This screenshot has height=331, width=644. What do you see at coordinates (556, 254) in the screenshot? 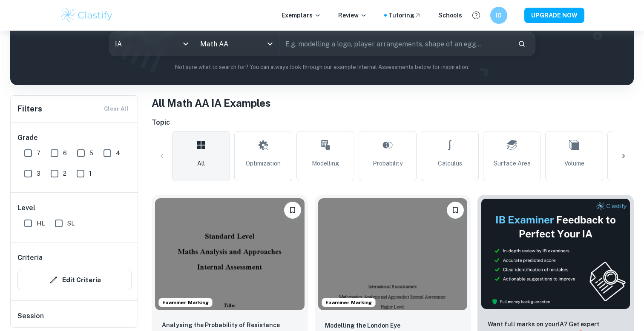
I see `img: Thumbnail` at bounding box center [556, 254].